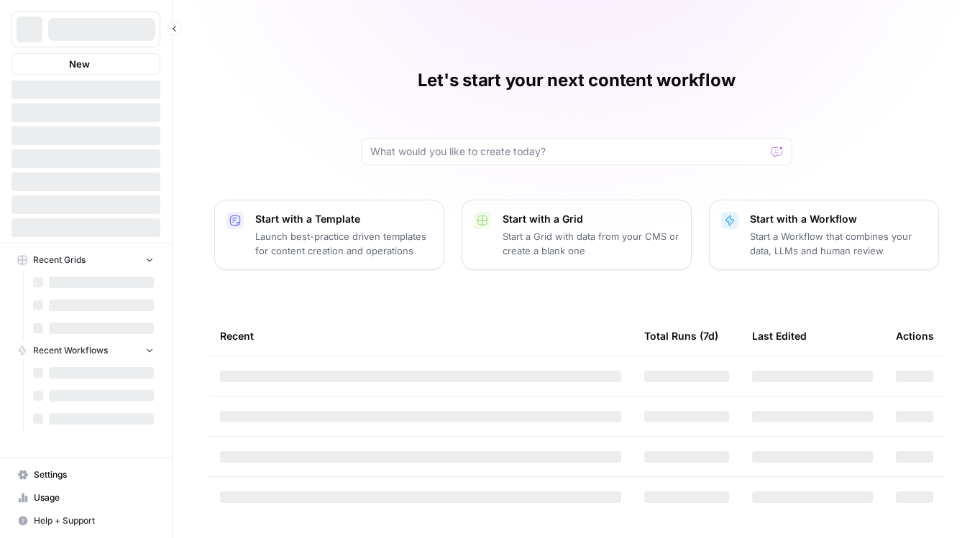 This screenshot has height=538, width=980. I want to click on p: Start with a Workflow, so click(838, 219).